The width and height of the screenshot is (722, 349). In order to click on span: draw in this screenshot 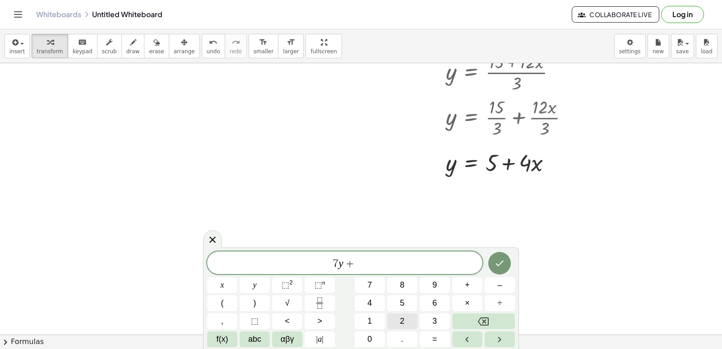, I will do `click(133, 51)`.